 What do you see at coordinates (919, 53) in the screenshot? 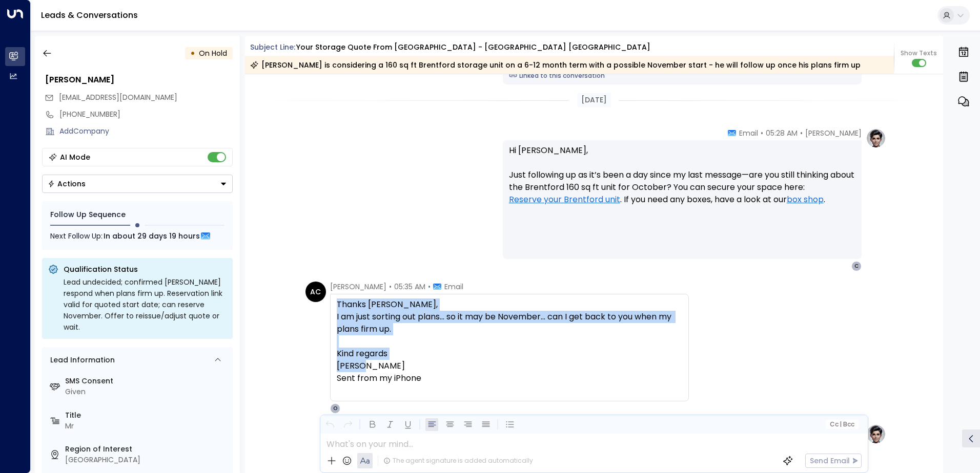
I see `span: Show Texts` at bounding box center [919, 53].